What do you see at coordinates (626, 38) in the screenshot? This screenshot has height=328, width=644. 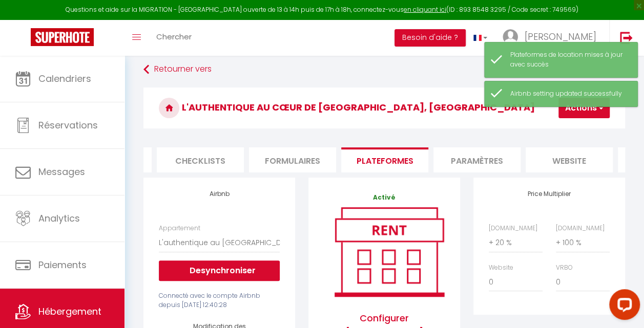 I see `img: logout` at bounding box center [626, 38].